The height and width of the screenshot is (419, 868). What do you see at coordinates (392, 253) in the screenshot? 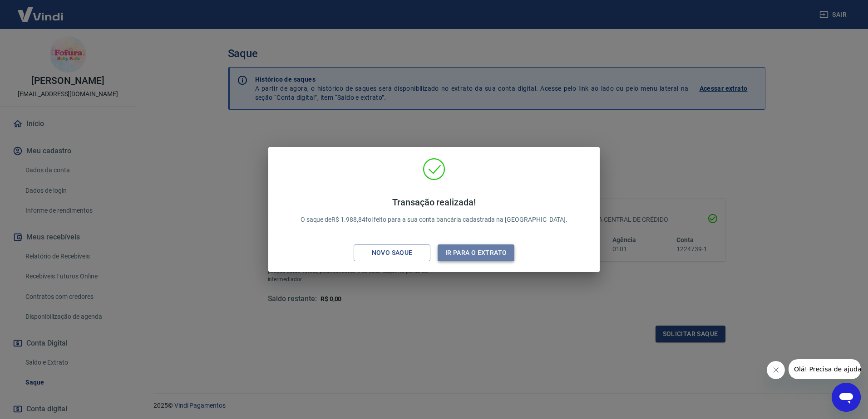
I see `div: Novo saque` at bounding box center [392, 253].